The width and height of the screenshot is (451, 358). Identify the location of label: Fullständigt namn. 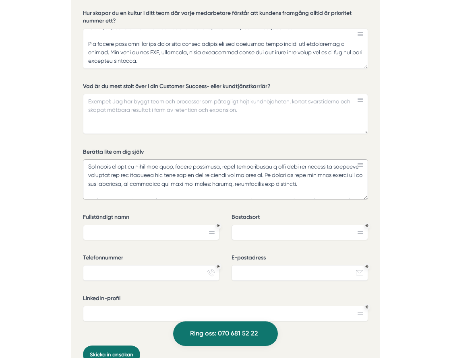
(151, 218).